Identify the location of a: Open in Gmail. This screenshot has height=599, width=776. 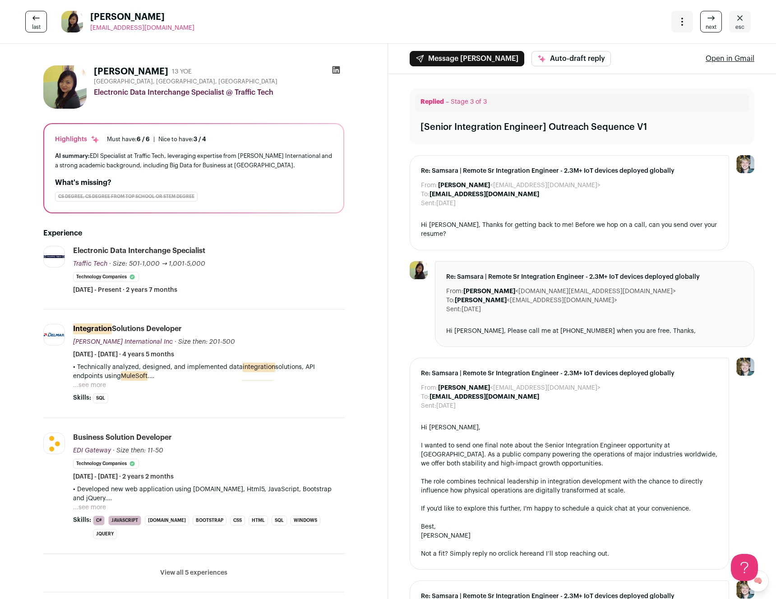
(730, 59).